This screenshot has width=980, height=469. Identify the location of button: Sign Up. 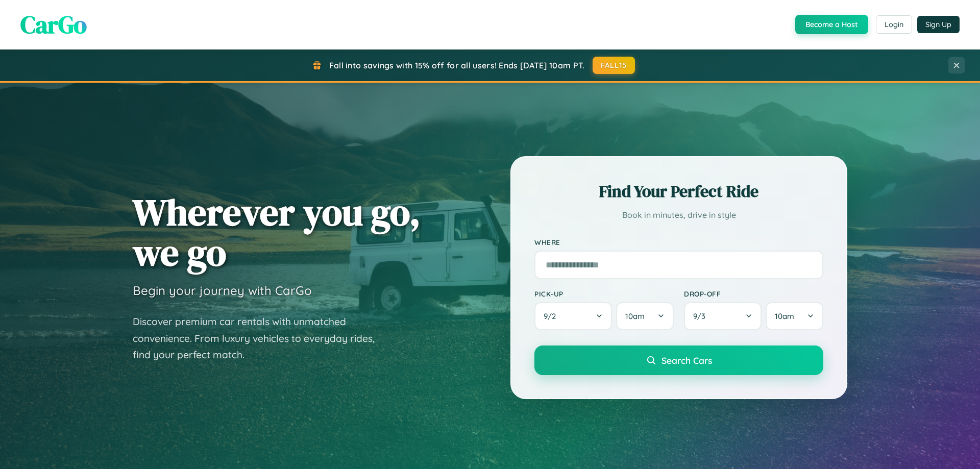
(939, 25).